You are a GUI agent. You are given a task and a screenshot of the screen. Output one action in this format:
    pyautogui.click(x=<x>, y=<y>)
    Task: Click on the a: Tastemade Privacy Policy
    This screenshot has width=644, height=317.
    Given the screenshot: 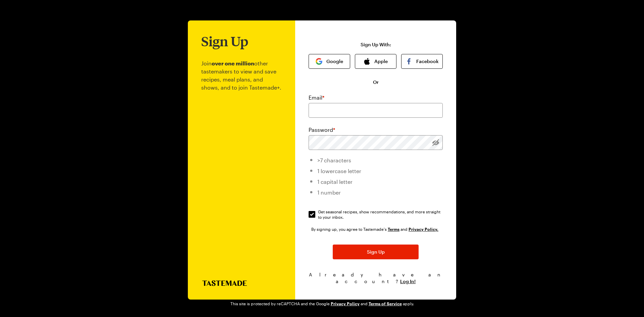 What is the action you would take?
    pyautogui.click(x=423, y=229)
    